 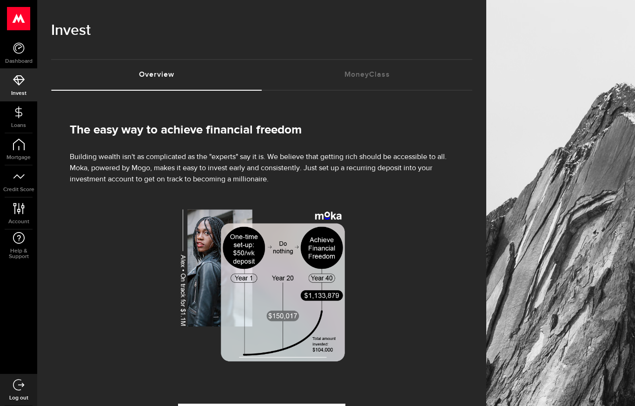 I want to click on h1: Invest, so click(x=262, y=31).